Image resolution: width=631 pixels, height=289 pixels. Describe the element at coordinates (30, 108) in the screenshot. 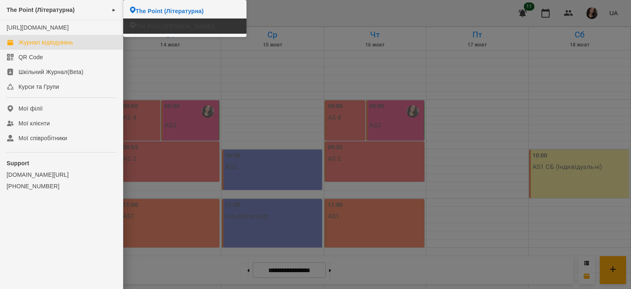

I see `div: Мої філії` at that location.